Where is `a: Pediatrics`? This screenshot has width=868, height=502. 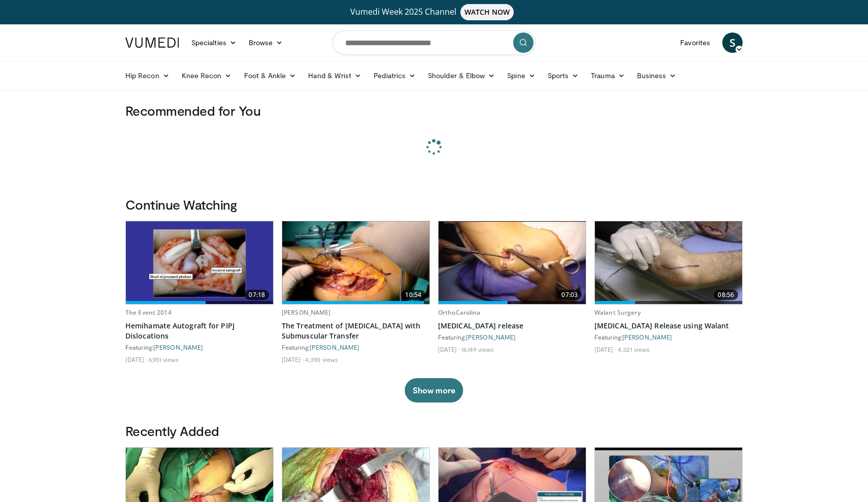
a: Pediatrics is located at coordinates (394, 76).